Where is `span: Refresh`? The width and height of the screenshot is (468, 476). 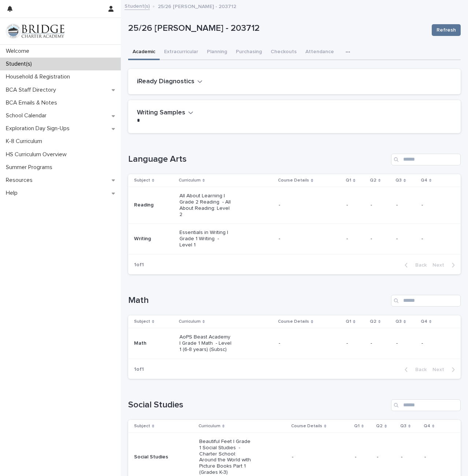
span: Refresh is located at coordinates (446, 30).